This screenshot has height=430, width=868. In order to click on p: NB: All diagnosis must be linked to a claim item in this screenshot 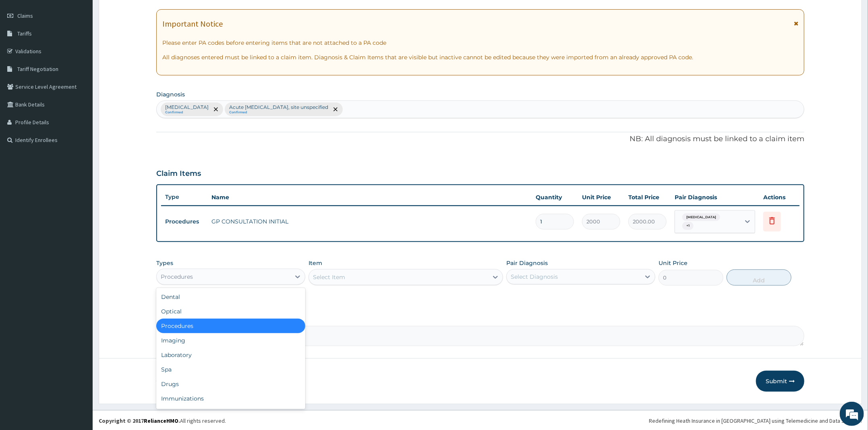, I will do `click(480, 139)`.